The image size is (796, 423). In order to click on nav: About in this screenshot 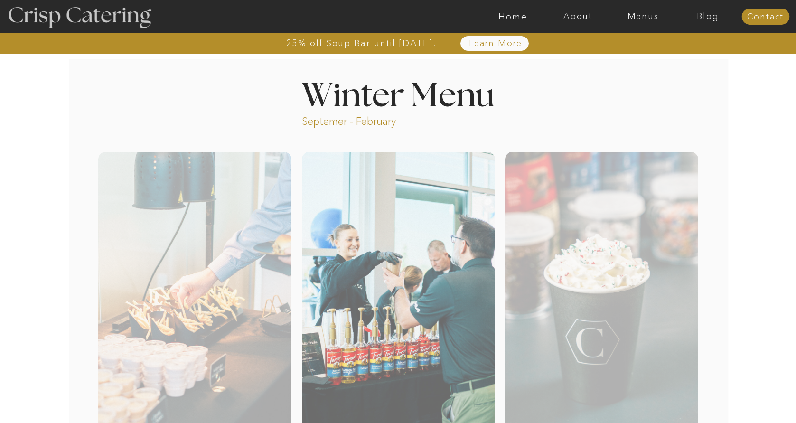, I will do `click(578, 17)`.